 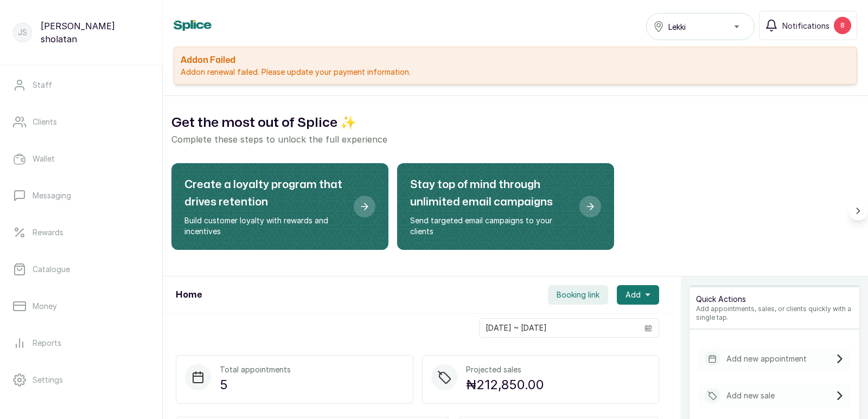 I want to click on p: Rewards, so click(x=48, y=232).